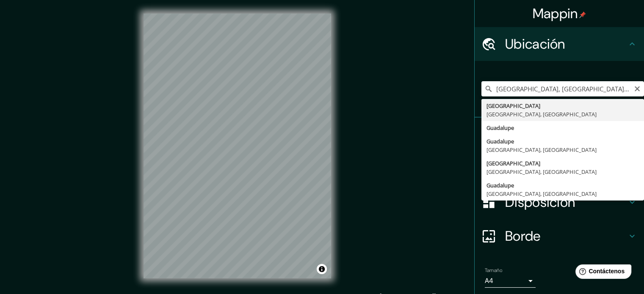 This screenshot has height=294, width=644. What do you see at coordinates (523, 236) in the screenshot?
I see `font: Borde` at bounding box center [523, 236].